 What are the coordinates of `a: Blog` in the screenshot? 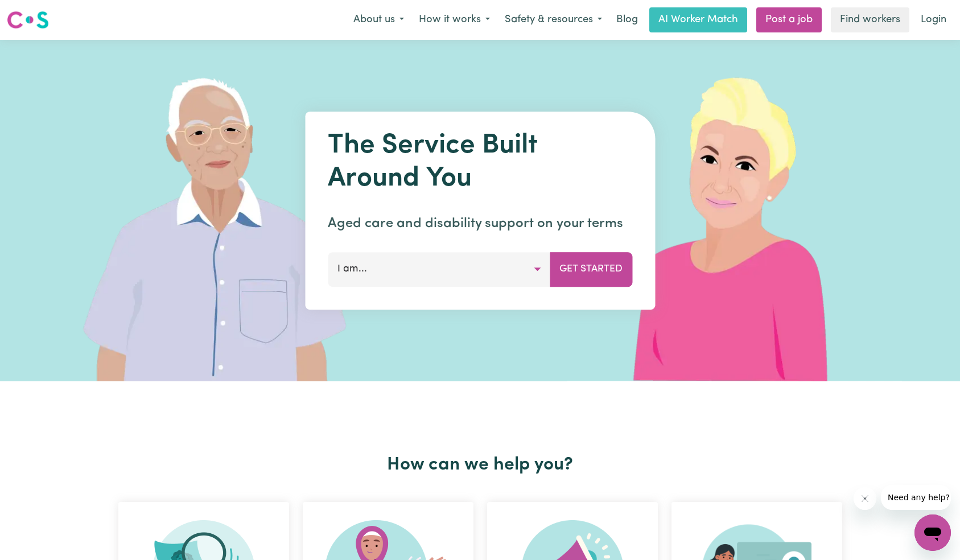 It's located at (627, 20).